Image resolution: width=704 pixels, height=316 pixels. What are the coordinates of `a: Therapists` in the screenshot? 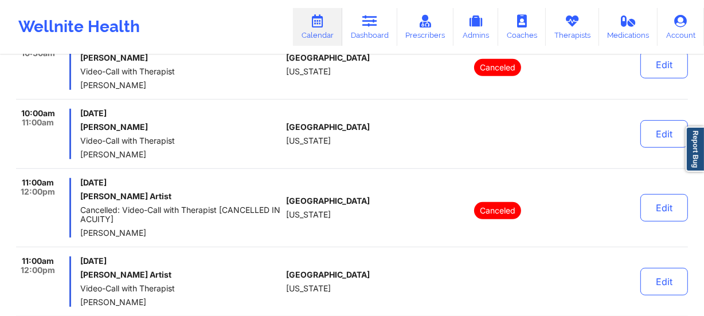 It's located at (572, 27).